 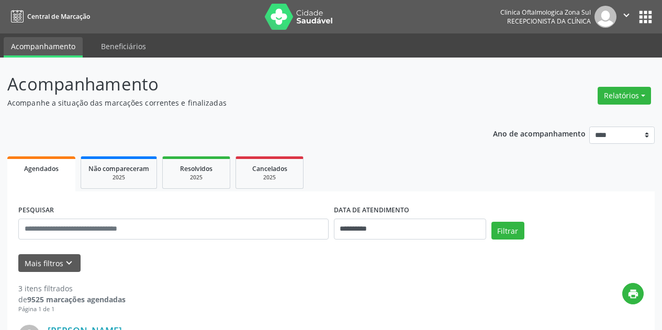 I want to click on button: Filtrar, so click(x=508, y=231).